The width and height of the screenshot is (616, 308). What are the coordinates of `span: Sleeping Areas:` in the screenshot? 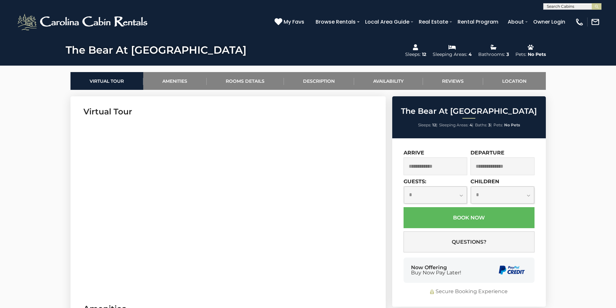 It's located at (454, 125).